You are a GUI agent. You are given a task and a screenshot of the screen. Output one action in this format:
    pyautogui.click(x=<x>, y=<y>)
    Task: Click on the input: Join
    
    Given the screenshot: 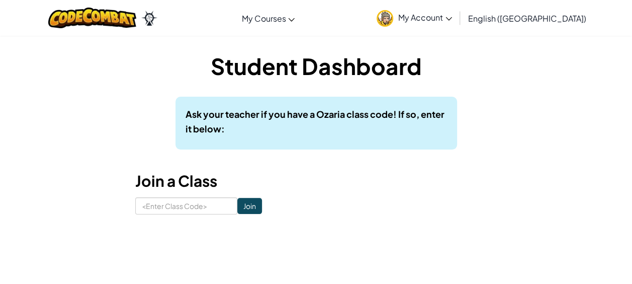 What is the action you would take?
    pyautogui.click(x=250, y=206)
    